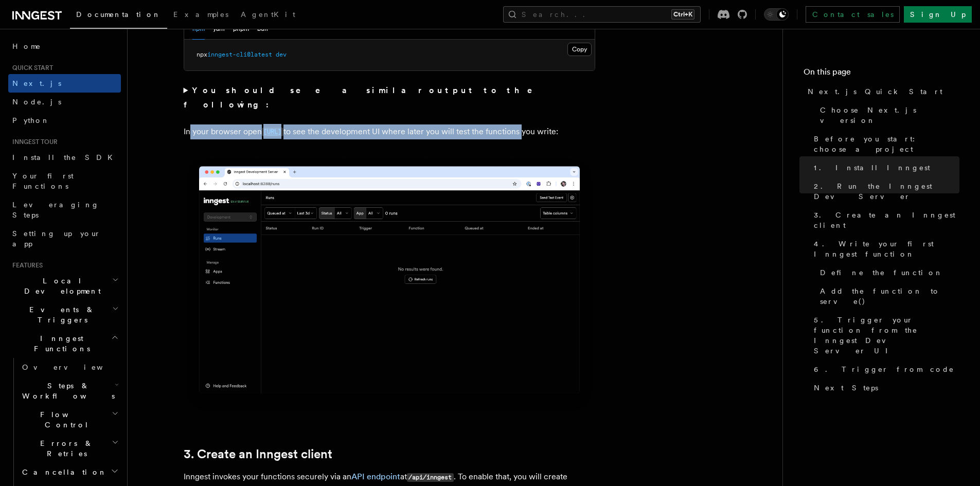 This screenshot has width=980, height=486. Describe the element at coordinates (881, 92) in the screenshot. I see `a: Next.js Quick Start` at that location.